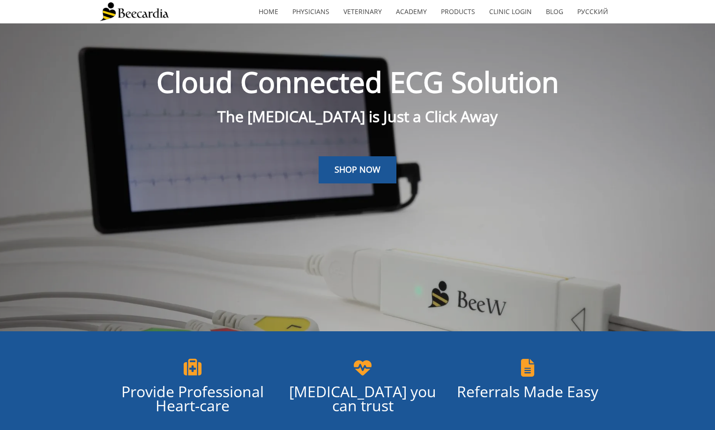  I want to click on img: Beecardia, so click(134, 12).